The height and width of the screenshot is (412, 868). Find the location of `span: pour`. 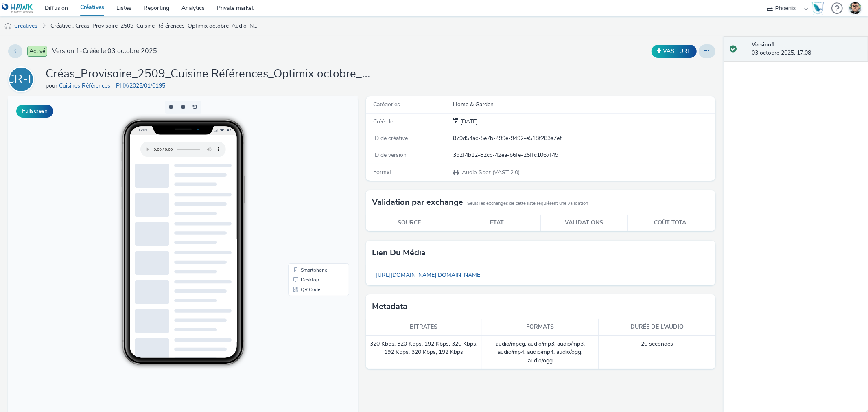

span: pour is located at coordinates (52, 85).